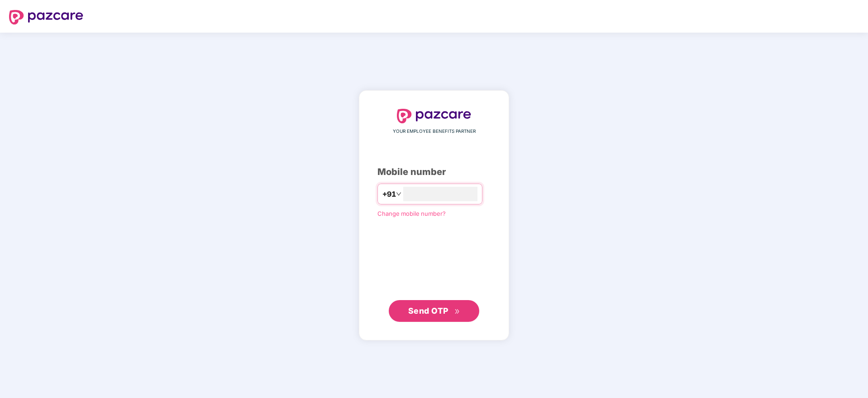  I want to click on button: Send OTPdouble-right, so click(434, 311).